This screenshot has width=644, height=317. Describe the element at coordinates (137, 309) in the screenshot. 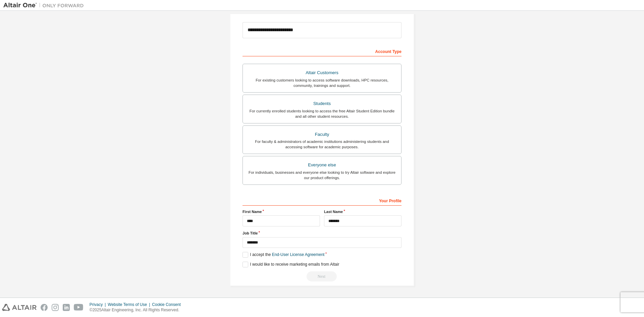

I see `p: © 2025 Altair Engineering, Inc. All Rights Reserved.` at that location.